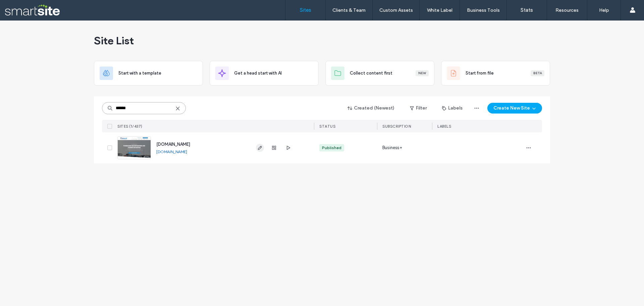  What do you see at coordinates (349, 10) in the screenshot?
I see `label: Clients & Team` at bounding box center [349, 10].